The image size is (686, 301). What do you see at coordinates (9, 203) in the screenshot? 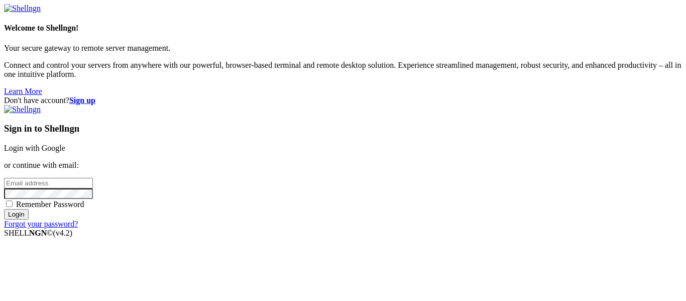
I see `input: Remember Password` at bounding box center [9, 203].